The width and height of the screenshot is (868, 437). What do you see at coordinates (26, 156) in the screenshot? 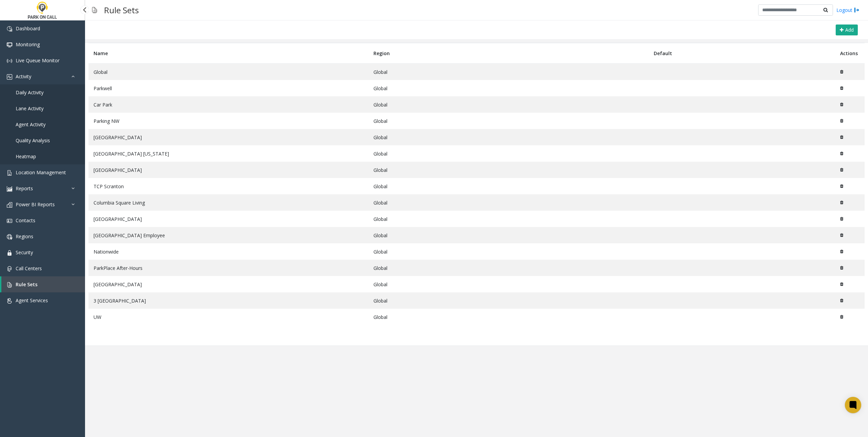
I see `span: Heatmap` at bounding box center [26, 156].